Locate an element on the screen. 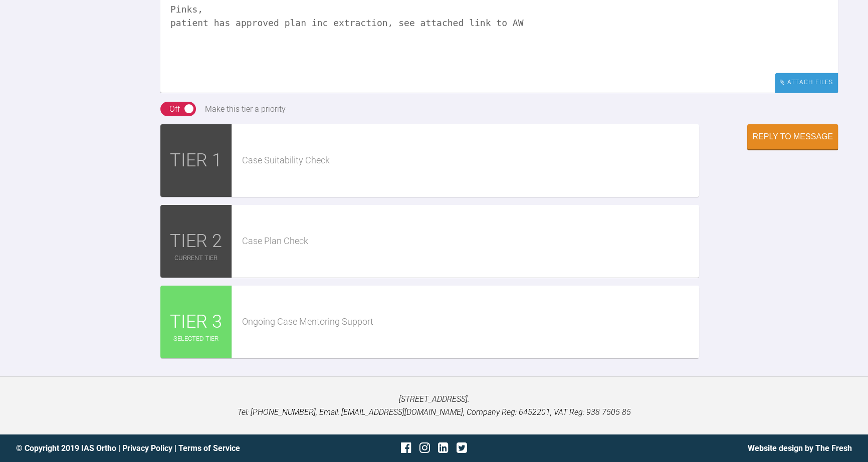 This screenshot has height=462, width=868. button: Reply to Message is located at coordinates (792, 137).